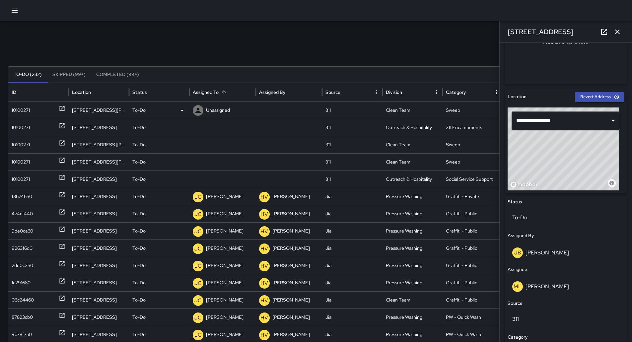  I want to click on div: Source, so click(333, 92).